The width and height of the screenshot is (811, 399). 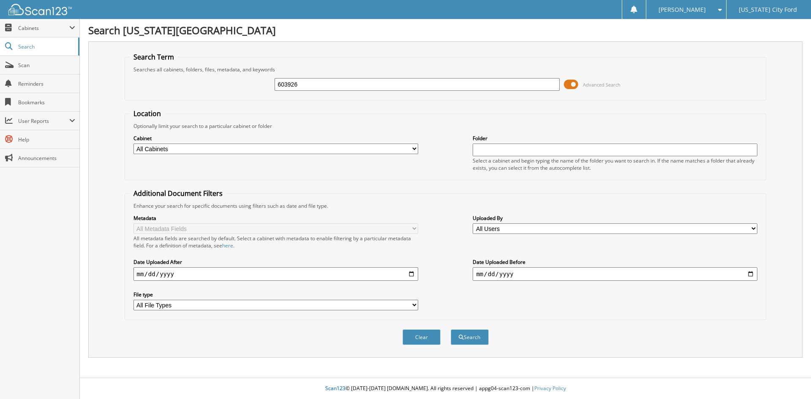 What do you see at coordinates (550, 388) in the screenshot?
I see `a: Privacy Policy` at bounding box center [550, 388].